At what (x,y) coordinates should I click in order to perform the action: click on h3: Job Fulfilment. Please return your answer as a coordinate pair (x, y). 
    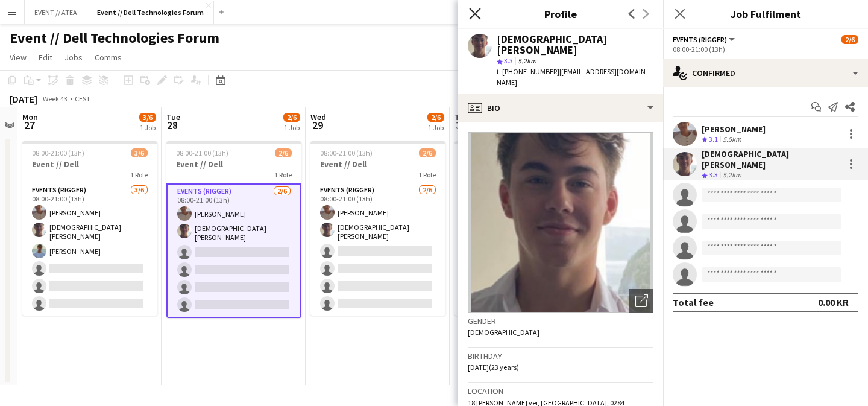
    Looking at the image, I should click on (766, 14).